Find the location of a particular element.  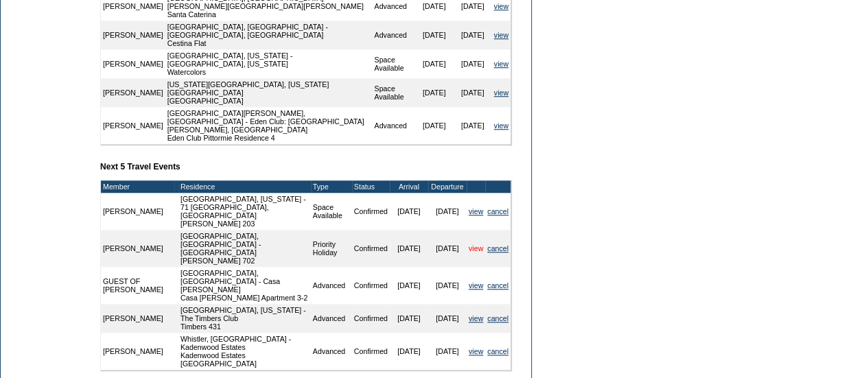

td: Departure is located at coordinates (447, 187).